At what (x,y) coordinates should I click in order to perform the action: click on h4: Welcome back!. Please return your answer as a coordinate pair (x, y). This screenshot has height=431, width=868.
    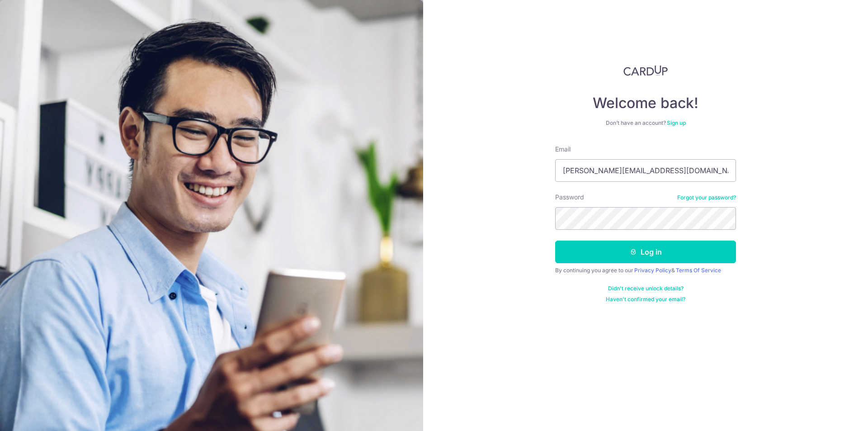
    Looking at the image, I should click on (645, 103).